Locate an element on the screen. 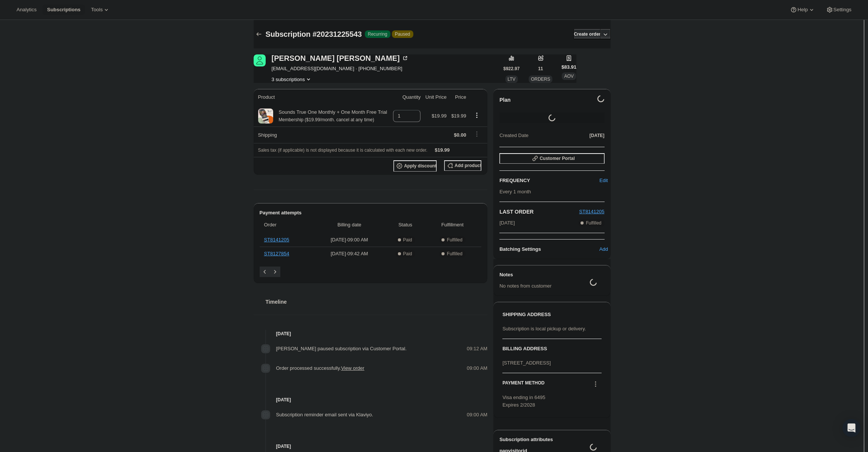 The image size is (868, 452). div: Open Intercom Messenger is located at coordinates (851, 428).